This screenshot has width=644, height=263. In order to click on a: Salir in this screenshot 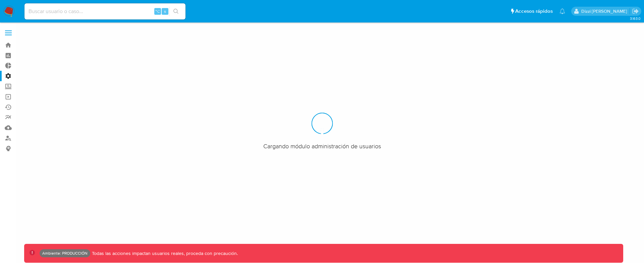, I will do `click(636, 11)`.